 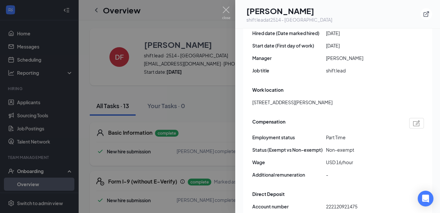 I want to click on span: Status (Exempt vs Non-exempt), so click(x=289, y=150).